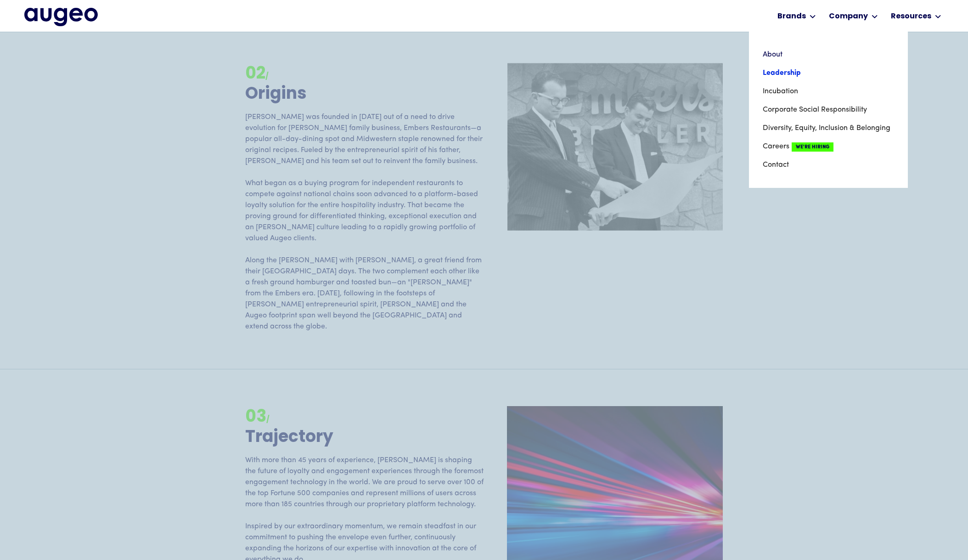 The width and height of the screenshot is (968, 560). Describe the element at coordinates (828, 54) in the screenshot. I see `a: About` at that location.